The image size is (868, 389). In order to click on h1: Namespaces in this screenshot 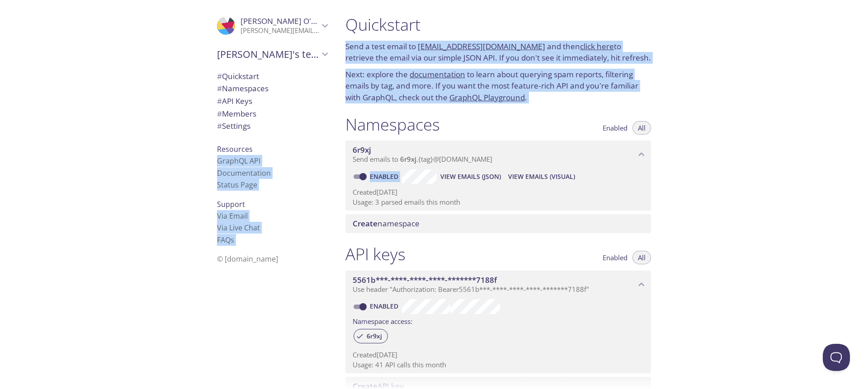, I will do `click(392, 124)`.